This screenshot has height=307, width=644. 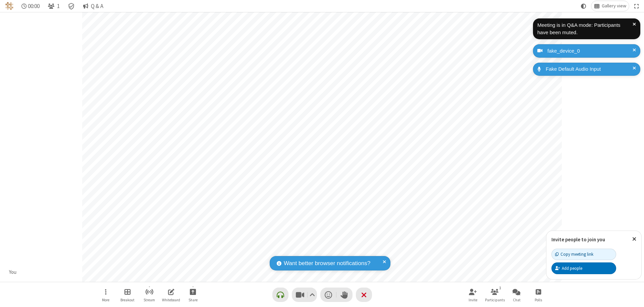 I want to click on div: fake_device_0, so click(x=590, y=51).